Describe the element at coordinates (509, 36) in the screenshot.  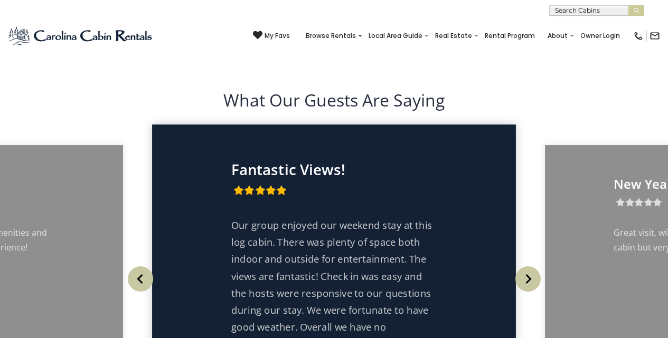
I see `a: Rental Program` at that location.